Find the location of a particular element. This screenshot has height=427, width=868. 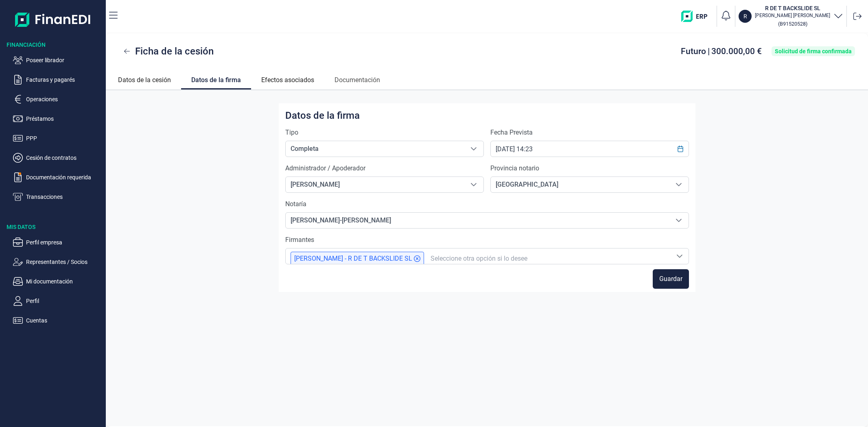

button: Choose Date is located at coordinates (680, 149).